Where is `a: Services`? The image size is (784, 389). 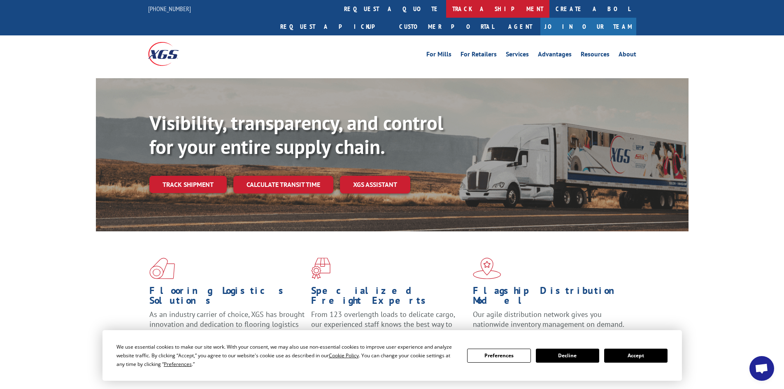 a: Services is located at coordinates (517, 56).